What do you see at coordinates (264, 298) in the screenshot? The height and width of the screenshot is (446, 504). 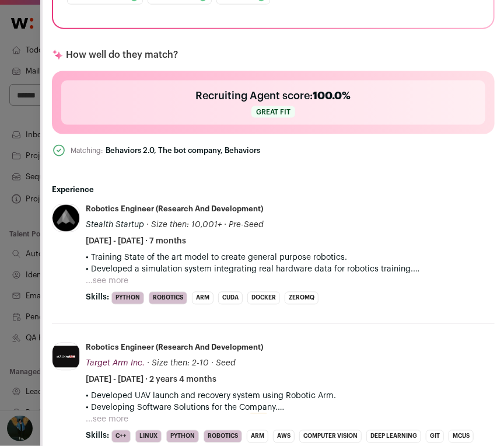 I see `li: Docker` at bounding box center [264, 298].